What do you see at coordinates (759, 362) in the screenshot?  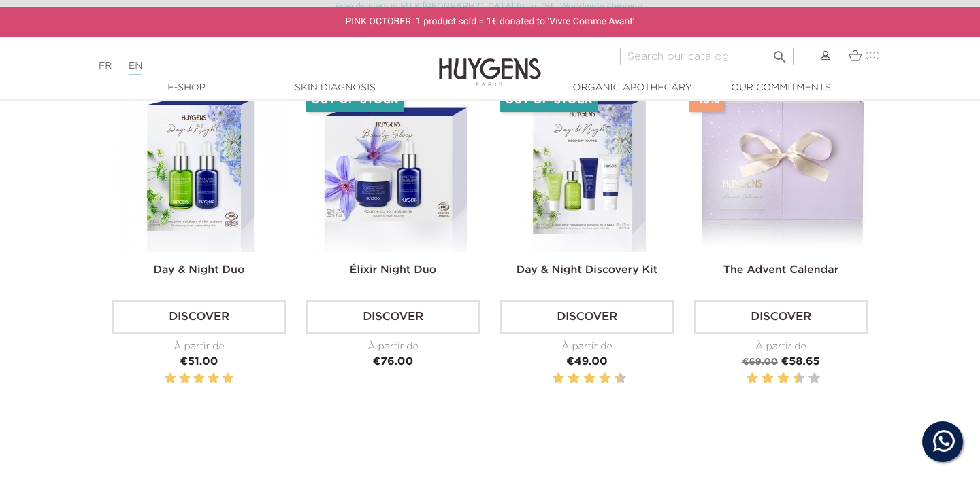 I see `span: €69.00` at bounding box center [759, 362].